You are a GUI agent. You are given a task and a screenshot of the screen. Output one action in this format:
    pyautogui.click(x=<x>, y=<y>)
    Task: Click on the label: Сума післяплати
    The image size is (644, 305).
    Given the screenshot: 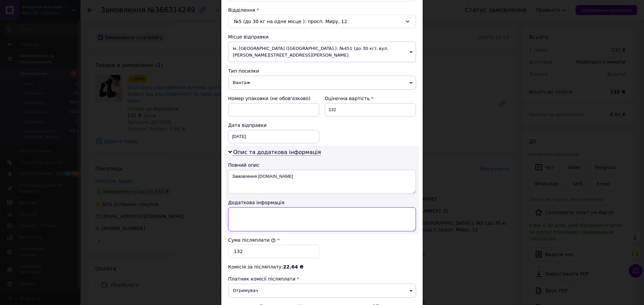 What is the action you would take?
    pyautogui.click(x=252, y=240)
    